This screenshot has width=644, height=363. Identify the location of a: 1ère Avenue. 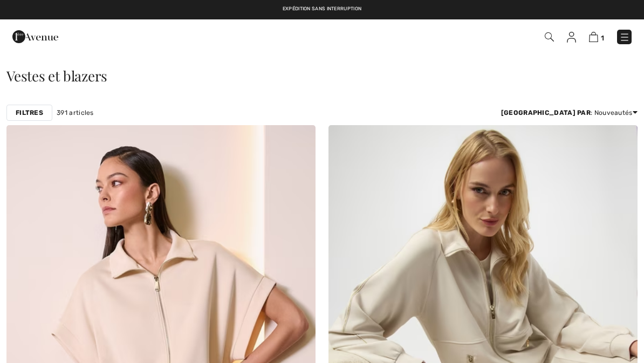
(35, 35).